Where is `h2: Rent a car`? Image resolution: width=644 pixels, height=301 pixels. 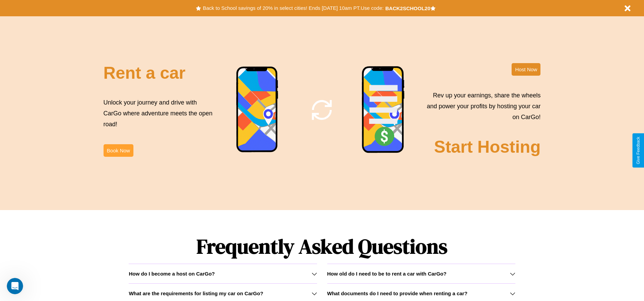
h2: Rent a car is located at coordinates (144, 73).